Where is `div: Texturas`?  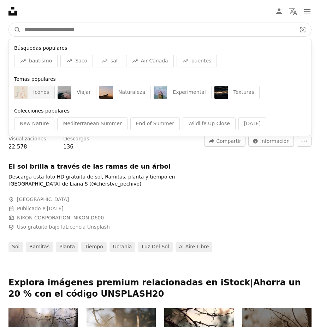 div: Texturas is located at coordinates (244, 93).